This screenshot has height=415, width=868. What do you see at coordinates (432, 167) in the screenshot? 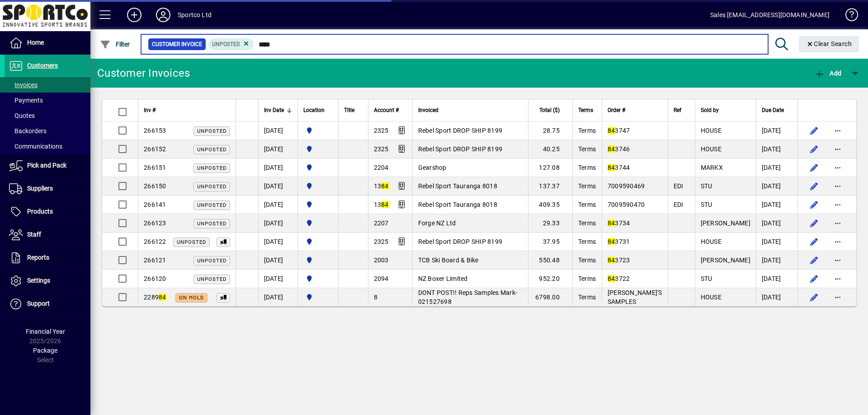
I see `span: Gearshop` at bounding box center [432, 167].